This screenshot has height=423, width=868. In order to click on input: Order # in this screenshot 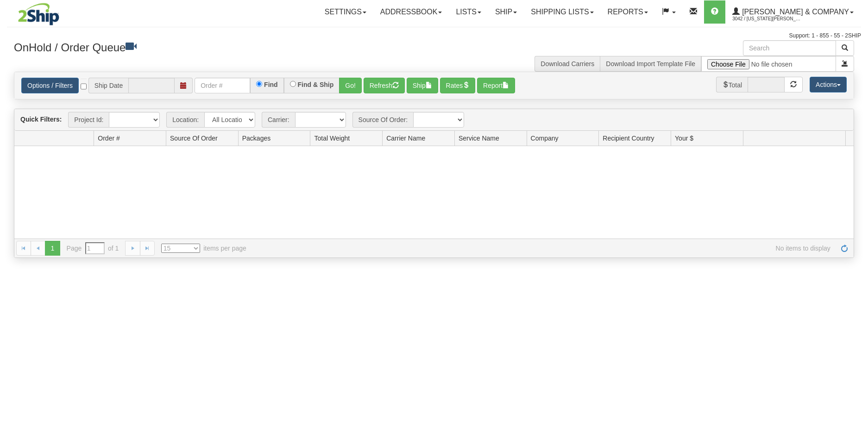, I will do `click(222, 86)`.